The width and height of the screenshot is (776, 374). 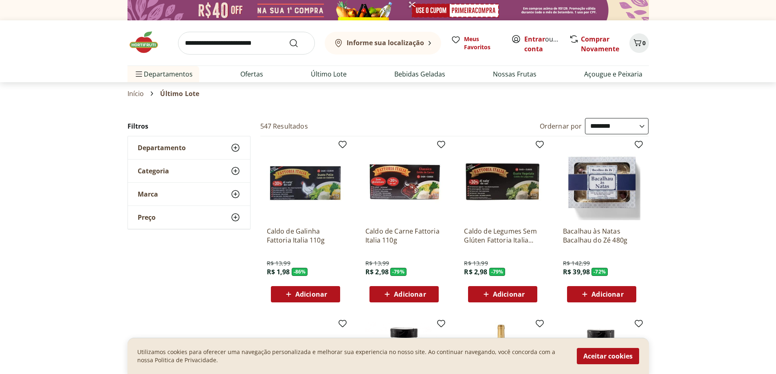 What do you see at coordinates (602, 182) in the screenshot?
I see `img: Bacalhau às Natas Bacalhau do Zé 480g` at bounding box center [602, 182].